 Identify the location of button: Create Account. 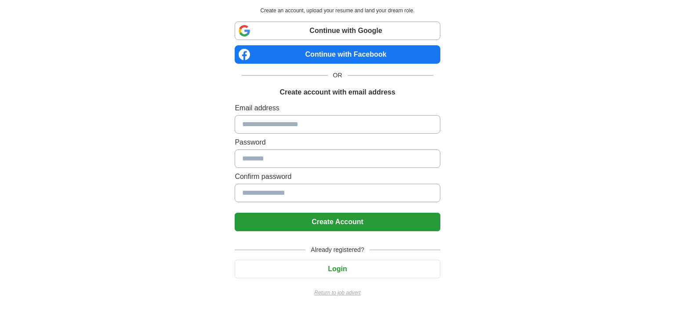
(337, 222).